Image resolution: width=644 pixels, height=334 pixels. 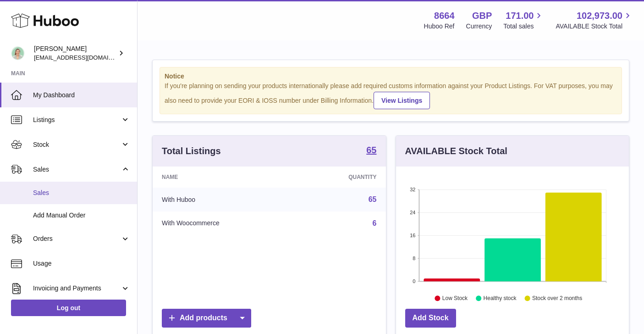 What do you see at coordinates (225, 223) in the screenshot?
I see `td: With Woocommerce` at bounding box center [225, 223].